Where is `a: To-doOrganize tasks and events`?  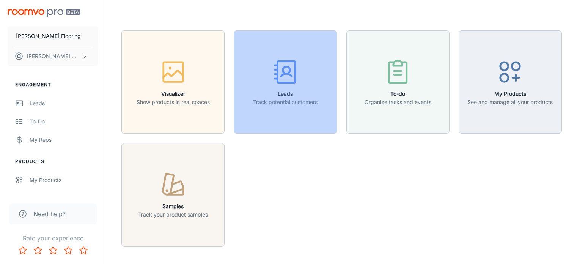 a: To-doOrganize tasks and events is located at coordinates (398, 82).